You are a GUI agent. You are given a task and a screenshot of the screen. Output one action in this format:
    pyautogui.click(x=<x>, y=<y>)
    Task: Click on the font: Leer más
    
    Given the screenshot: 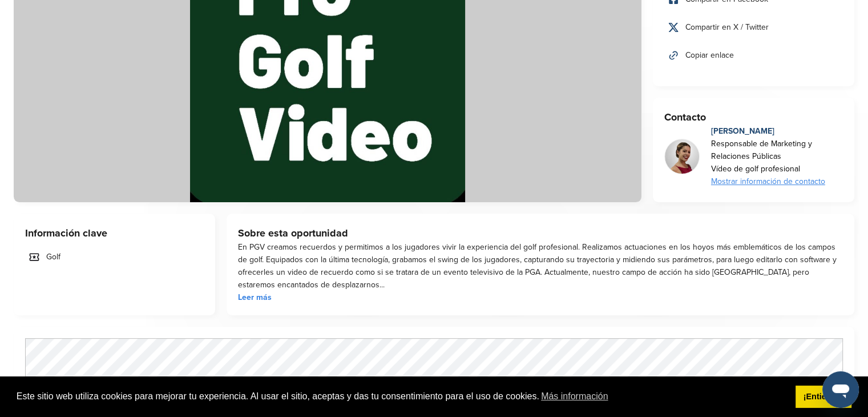 What is the action you would take?
    pyautogui.click(x=255, y=297)
    